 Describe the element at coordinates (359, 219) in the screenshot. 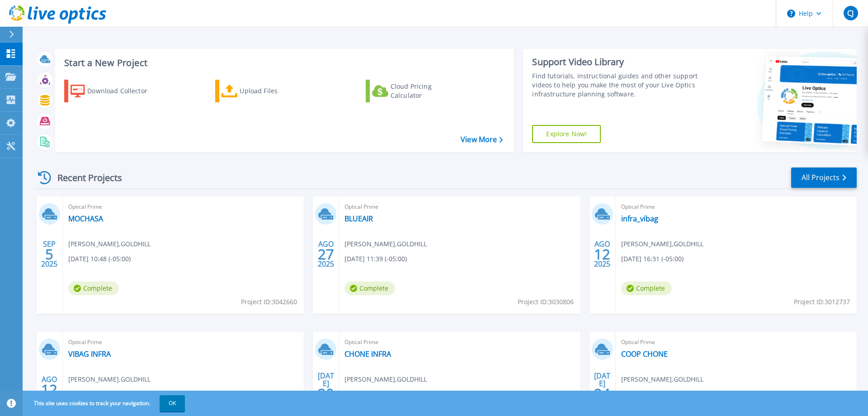

I see `a: BLUEAIR` at that location.